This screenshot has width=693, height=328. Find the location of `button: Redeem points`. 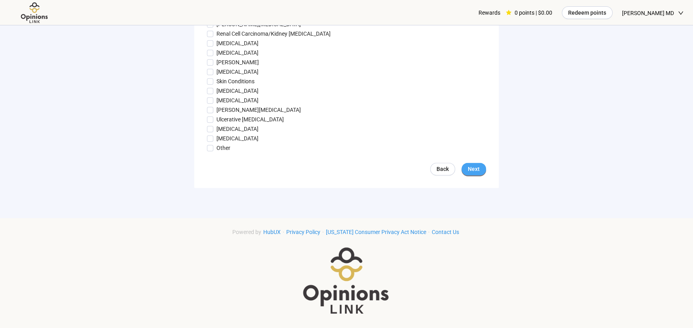

button: Redeem points is located at coordinates (587, 13).